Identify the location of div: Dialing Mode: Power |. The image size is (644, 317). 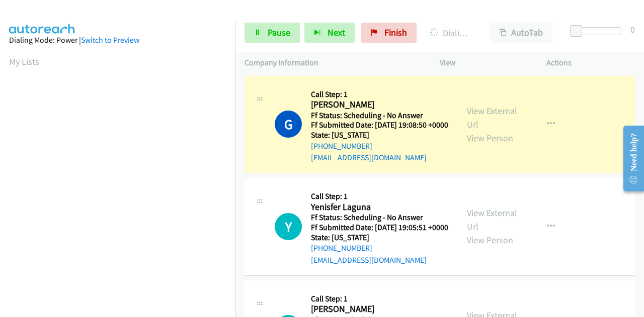
(118, 40).